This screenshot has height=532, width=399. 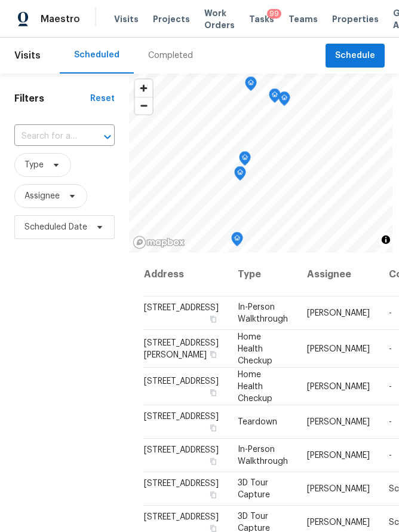 I want to click on input: Search for an address..., so click(x=48, y=136).